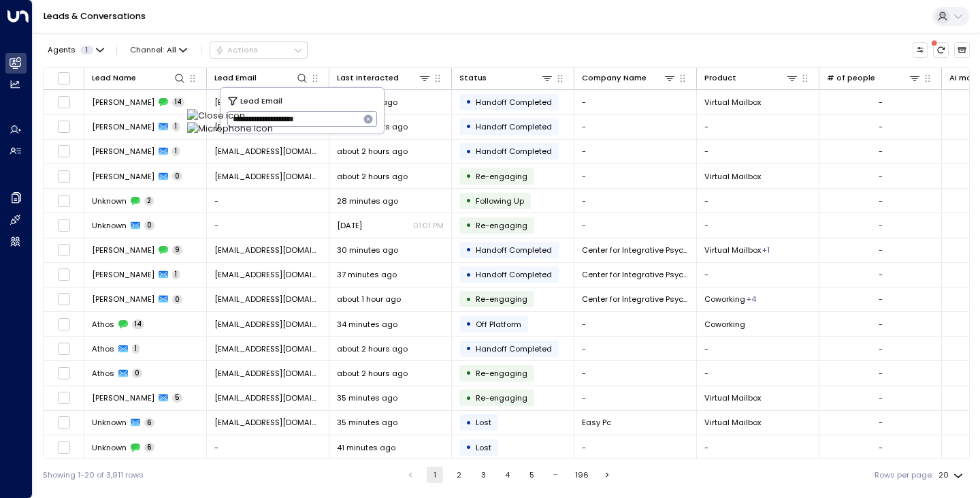 The image size is (980, 498). I want to click on label: Rows per page:, so click(904, 475).